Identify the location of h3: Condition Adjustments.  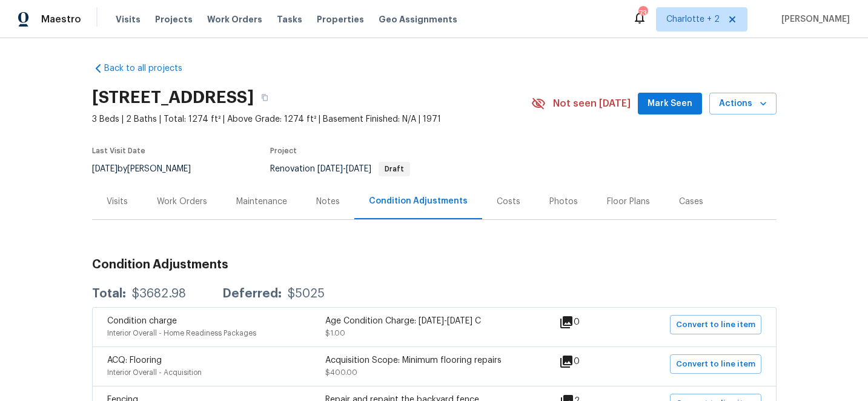
(434, 265).